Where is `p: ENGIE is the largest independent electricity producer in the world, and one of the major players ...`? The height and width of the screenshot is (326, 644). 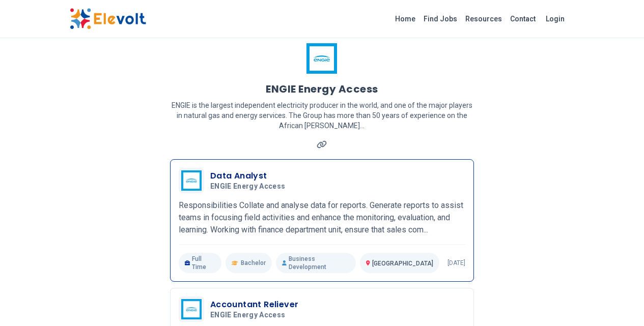 p: ENGIE is the largest independent electricity producer in the world, and one of the major players ... is located at coordinates (322, 116).